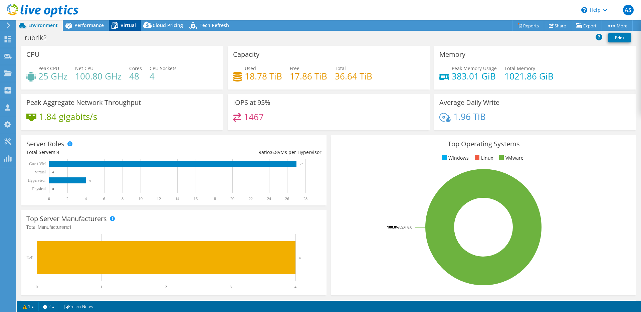  I want to click on span: AS, so click(628, 10).